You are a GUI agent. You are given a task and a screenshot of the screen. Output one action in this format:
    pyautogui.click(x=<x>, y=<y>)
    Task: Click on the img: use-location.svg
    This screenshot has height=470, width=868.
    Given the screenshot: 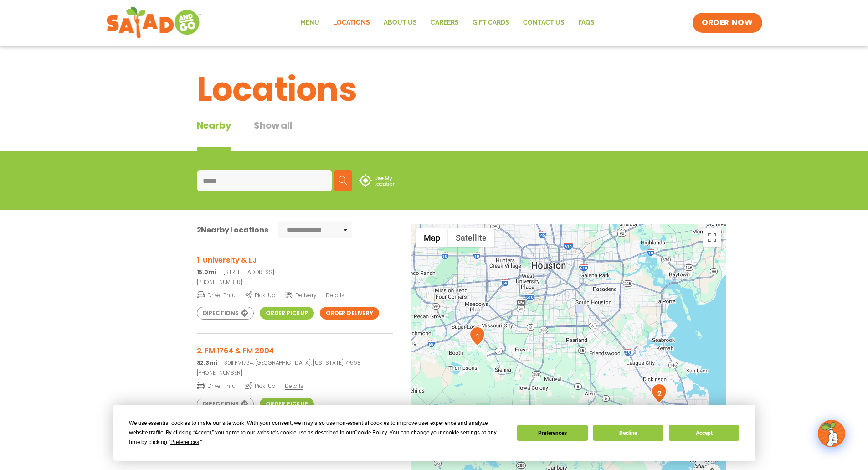 What is the action you would take?
    pyautogui.click(x=378, y=181)
    